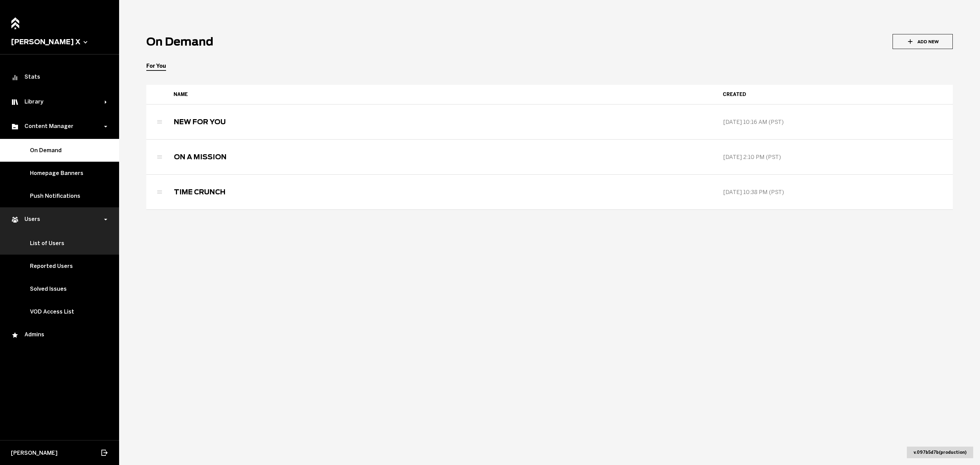 Image resolution: width=980 pixels, height=465 pixels. Describe the element at coordinates (60, 78) in the screenshot. I see `div: Stats` at that location.